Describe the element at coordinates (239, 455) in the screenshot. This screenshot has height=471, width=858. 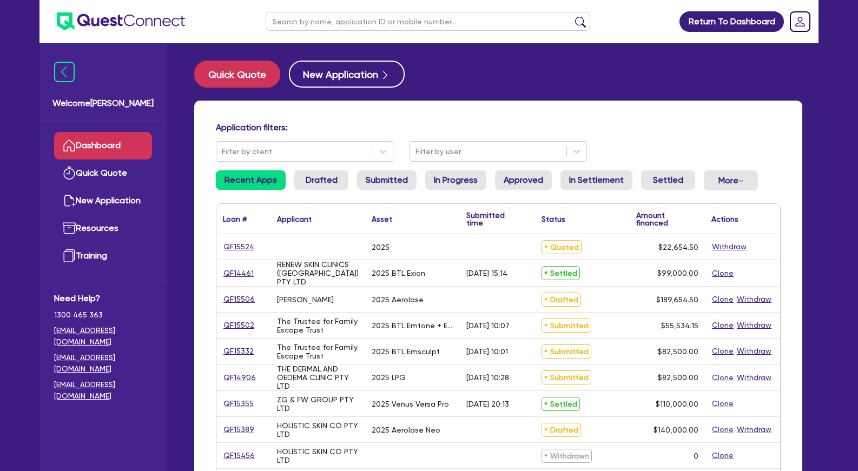
I see `a: QF15456` at that location.